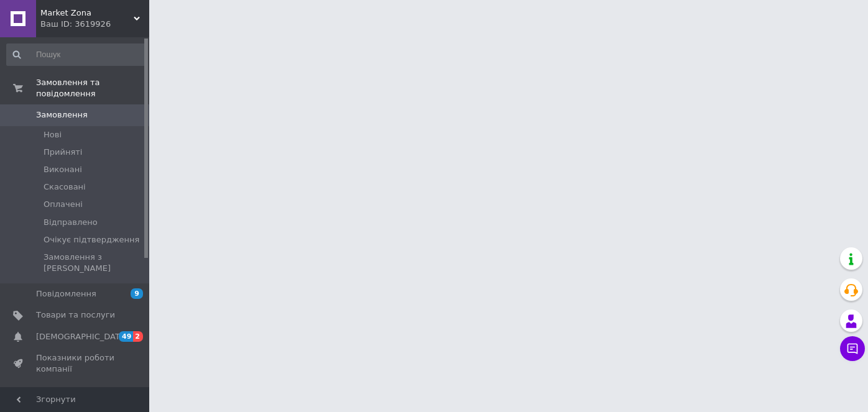 The width and height of the screenshot is (868, 412). I want to click on span: Очікує підтвердження, so click(91, 240).